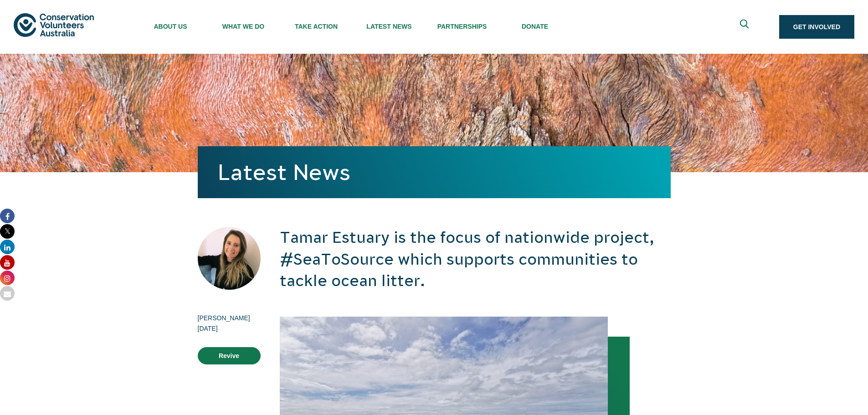  I want to click on span: What We Do, so click(243, 26).